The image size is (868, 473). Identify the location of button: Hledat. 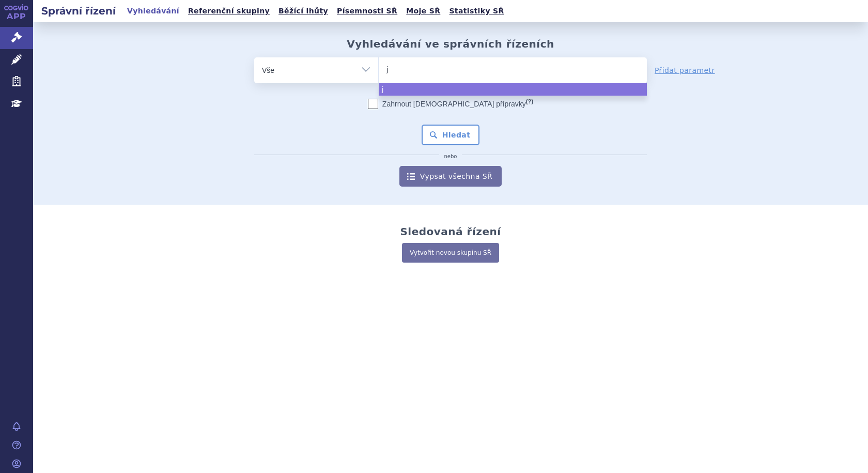
(450, 135).